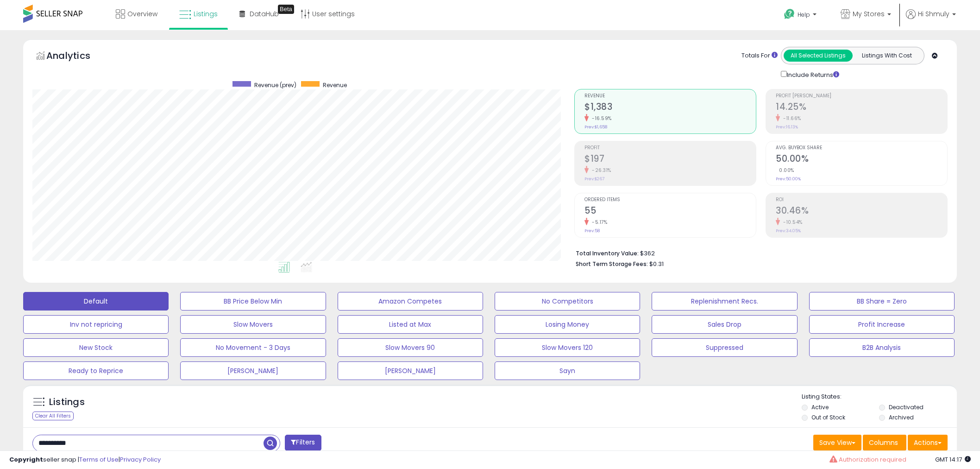 Image resolution: width=980 pixels, height=469 pixels. I want to click on button: New Stock, so click(96, 347).